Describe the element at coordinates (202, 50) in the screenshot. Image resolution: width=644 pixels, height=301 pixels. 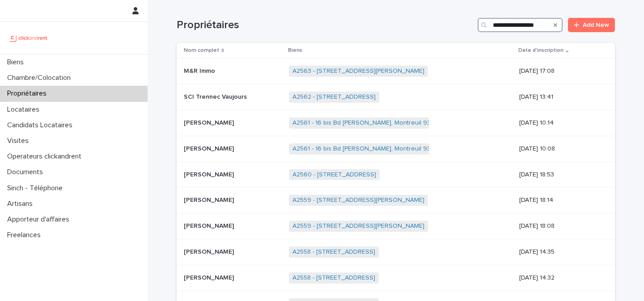
I see `p: Nom complet` at that location.